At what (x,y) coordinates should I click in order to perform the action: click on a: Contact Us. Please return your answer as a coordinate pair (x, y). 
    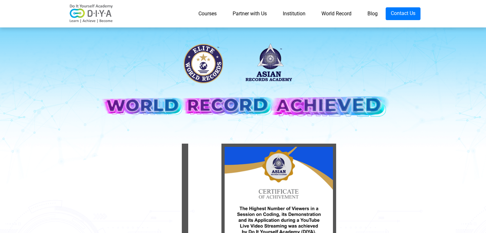
    Looking at the image, I should click on (403, 14).